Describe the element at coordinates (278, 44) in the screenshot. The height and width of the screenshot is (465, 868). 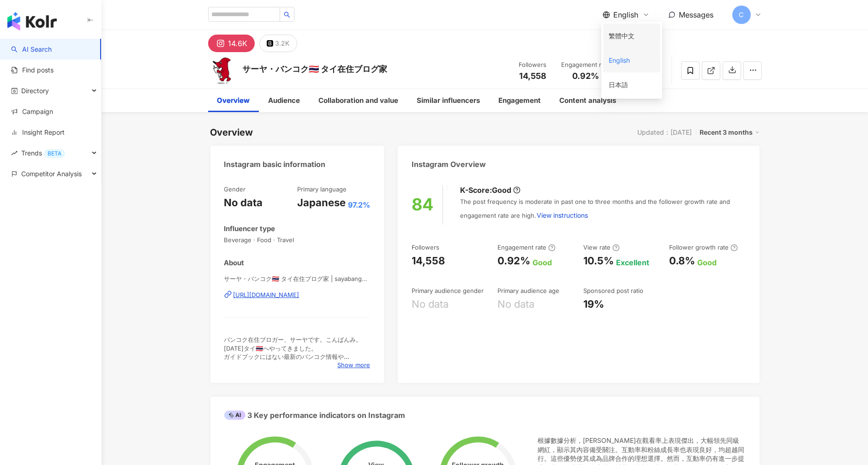
I see `button: 3.2K` at that location.